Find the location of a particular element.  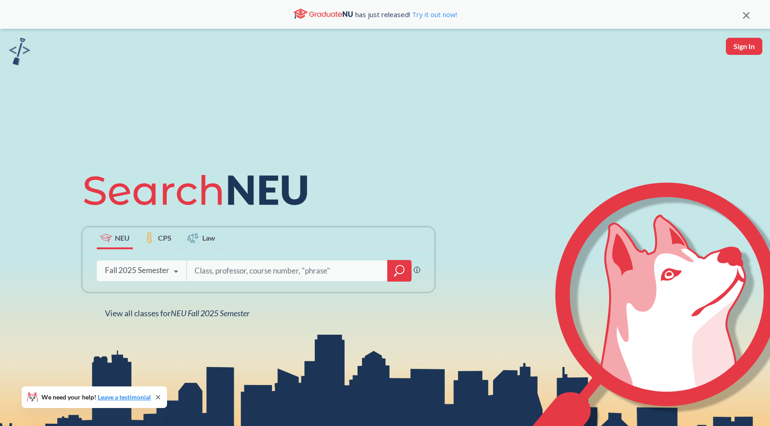

span: View all classes for is located at coordinates (177, 313).